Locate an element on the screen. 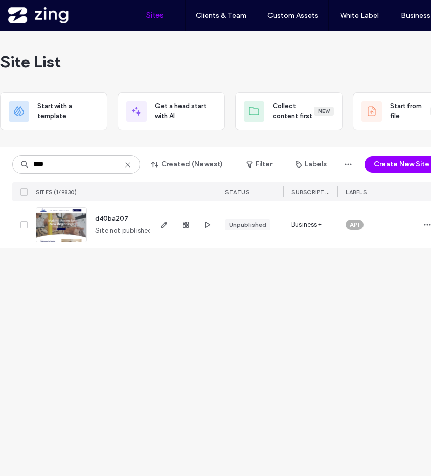 Image resolution: width=431 pixels, height=476 pixels. span: LABELS is located at coordinates (356, 192).